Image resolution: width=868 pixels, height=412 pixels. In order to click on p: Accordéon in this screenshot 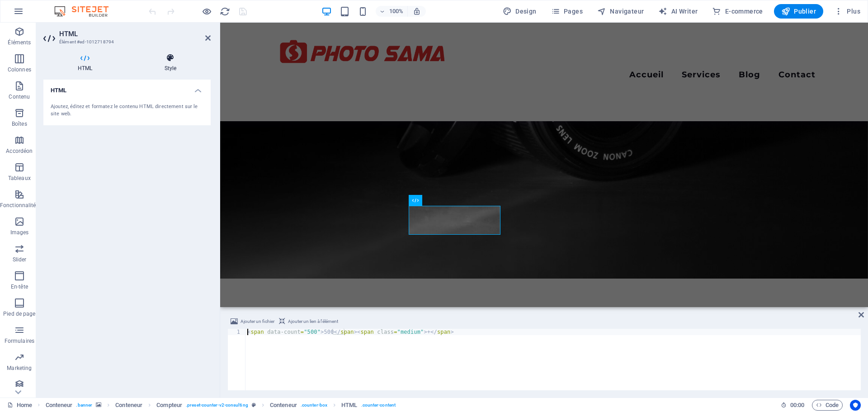, I will do `click(19, 151)`.